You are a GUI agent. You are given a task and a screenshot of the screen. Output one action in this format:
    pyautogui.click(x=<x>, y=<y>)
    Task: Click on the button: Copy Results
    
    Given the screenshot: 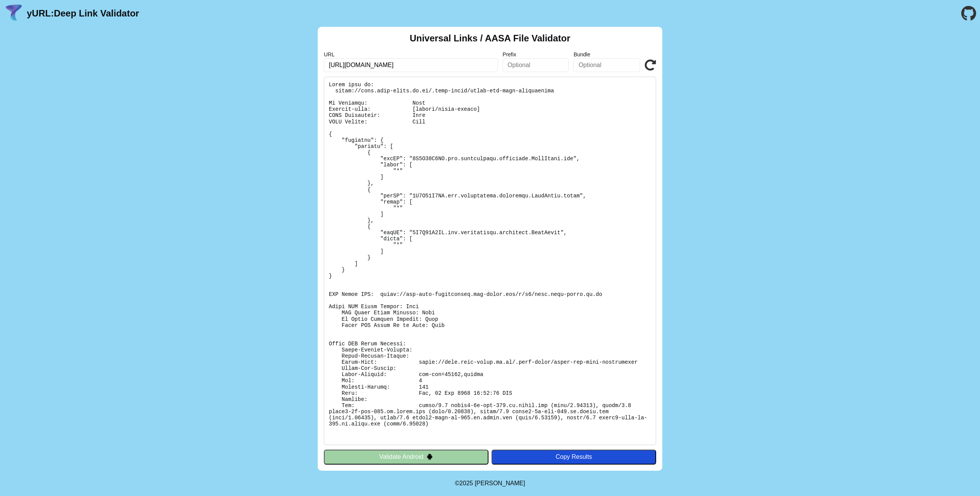 What is the action you would take?
    pyautogui.click(x=574, y=456)
    